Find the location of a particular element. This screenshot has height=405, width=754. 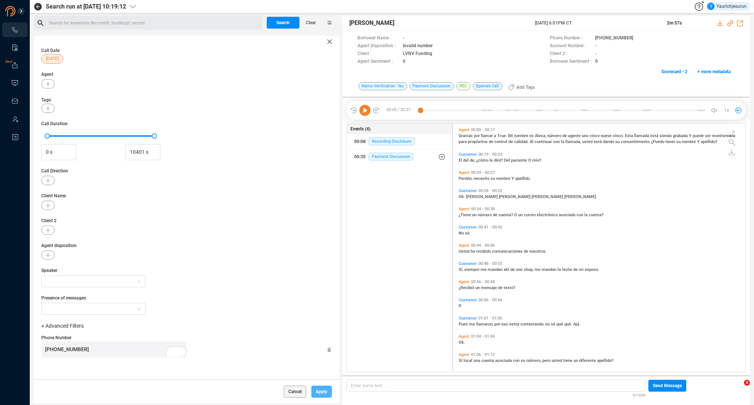

span: 3 is located at coordinates (747, 383).